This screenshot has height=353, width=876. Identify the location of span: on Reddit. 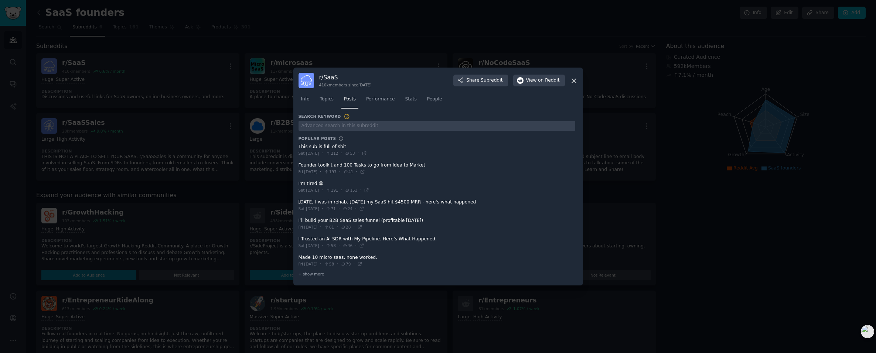
(549, 81).